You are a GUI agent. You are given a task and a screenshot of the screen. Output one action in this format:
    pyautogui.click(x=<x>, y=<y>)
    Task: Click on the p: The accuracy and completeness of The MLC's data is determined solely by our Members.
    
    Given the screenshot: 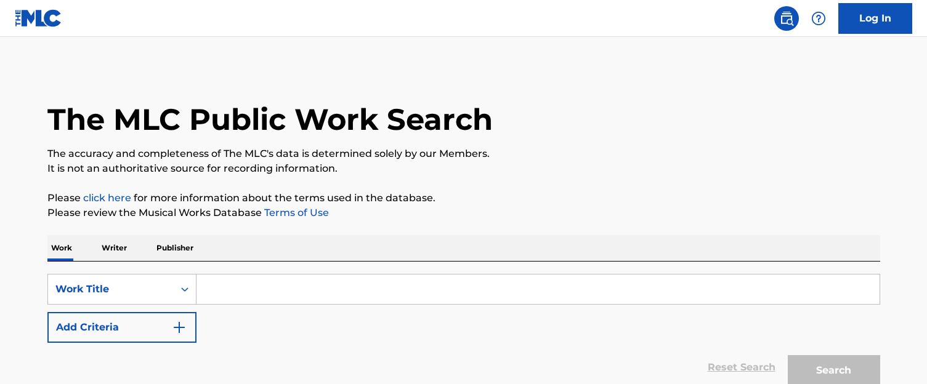 What is the action you would take?
    pyautogui.click(x=464, y=154)
    